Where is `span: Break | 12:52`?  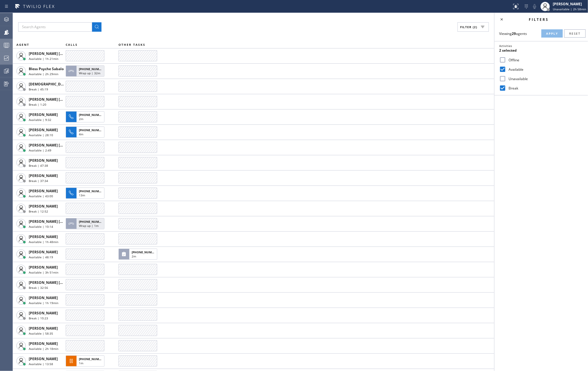 span: Break | 12:52 is located at coordinates (39, 211).